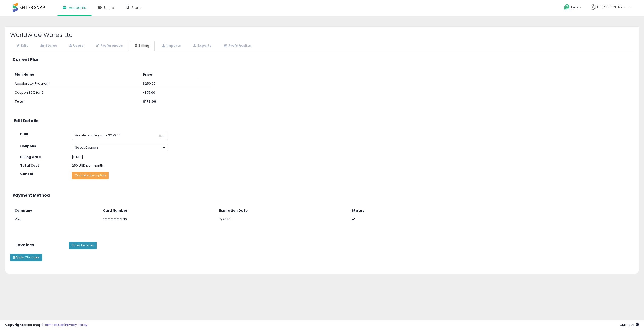 The height and width of the screenshot is (330, 644). What do you see at coordinates (322, 195) in the screenshot?
I see `h3: Payment Method` at bounding box center [322, 195].